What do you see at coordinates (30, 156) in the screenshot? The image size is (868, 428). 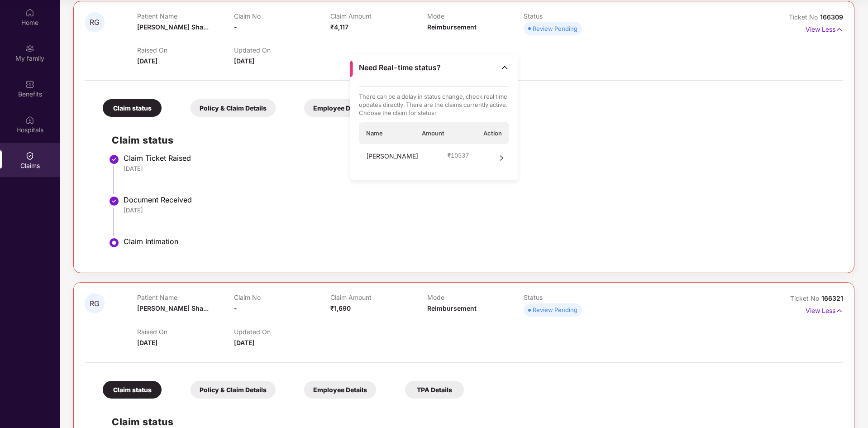 I see `img: svg+xml;base64,PHN2ZyBpZD0iQ2xhaW0iIHhtbG5zPSJodHRwOi8vd3d3LnczLm9yZy8yMDAwL3N2ZyIgd2lkdGg9IjIwIi...` at bounding box center [30, 156].